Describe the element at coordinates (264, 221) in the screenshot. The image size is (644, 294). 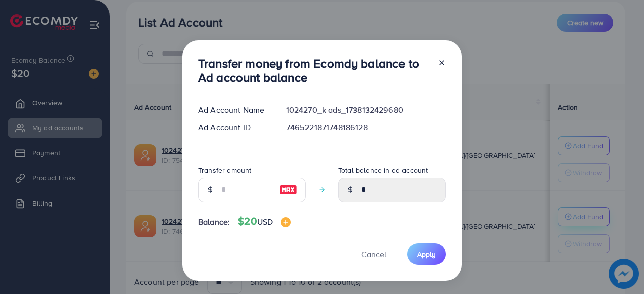
I see `h4: $20` at that location.